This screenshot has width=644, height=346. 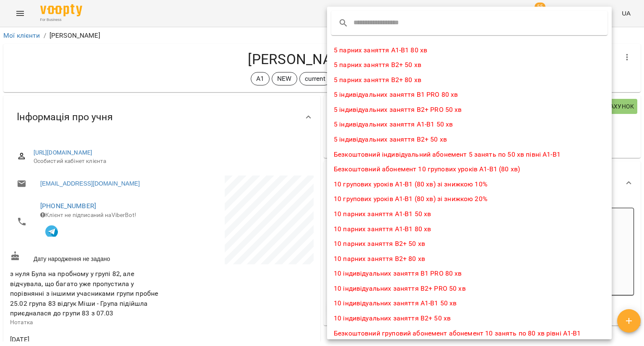 What do you see at coordinates (469, 110) in the screenshot?
I see `li: 5 індивідуальних заняття B2+ PRO 50 хв` at bounding box center [469, 110].